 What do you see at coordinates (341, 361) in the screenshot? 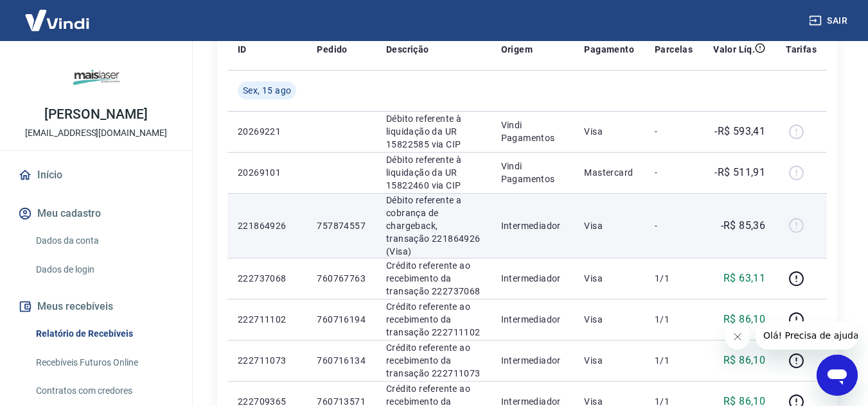
I see `p: 760716134` at bounding box center [341, 361].